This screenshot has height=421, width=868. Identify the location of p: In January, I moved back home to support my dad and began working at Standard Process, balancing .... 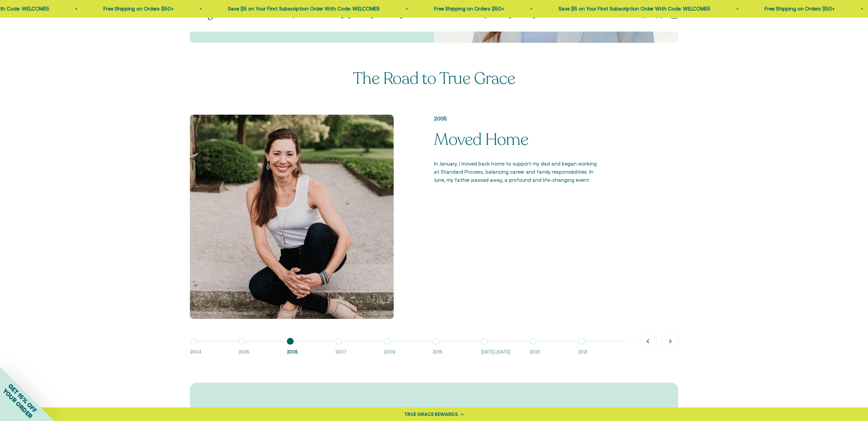
(517, 172).